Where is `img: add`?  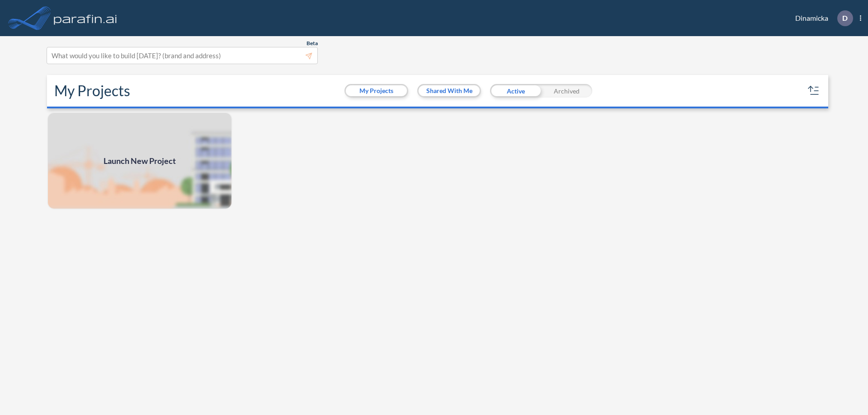
img: add is located at coordinates (140, 161).